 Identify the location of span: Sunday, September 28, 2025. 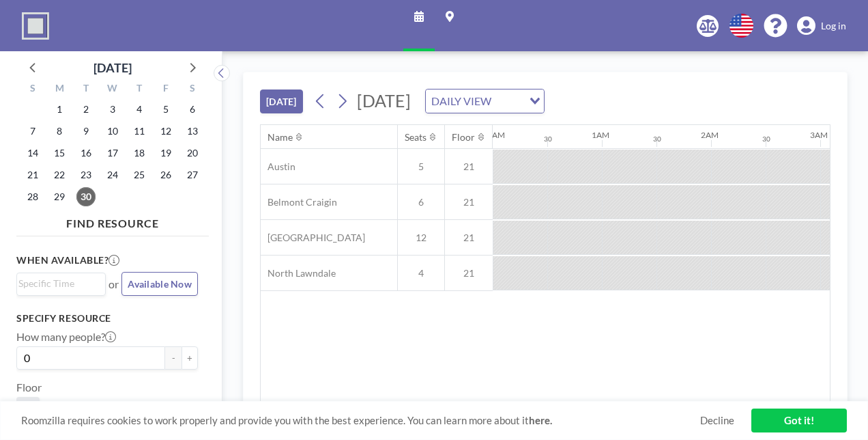
(33, 197).